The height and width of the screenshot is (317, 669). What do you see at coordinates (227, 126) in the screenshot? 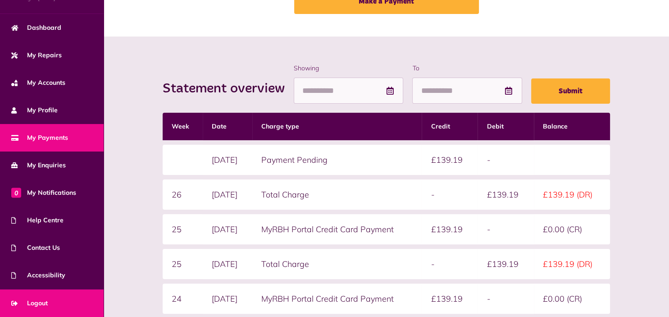
I see `th: Date` at bounding box center [227, 126].